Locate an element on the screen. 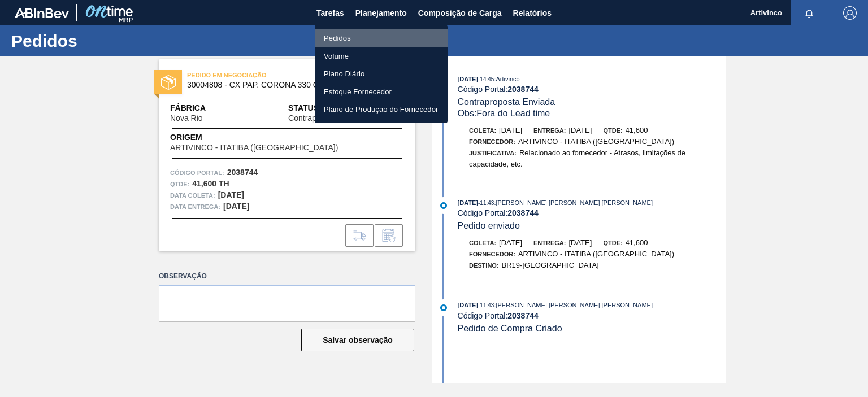 This screenshot has width=868, height=397. a: Volume is located at coordinates (381, 56).